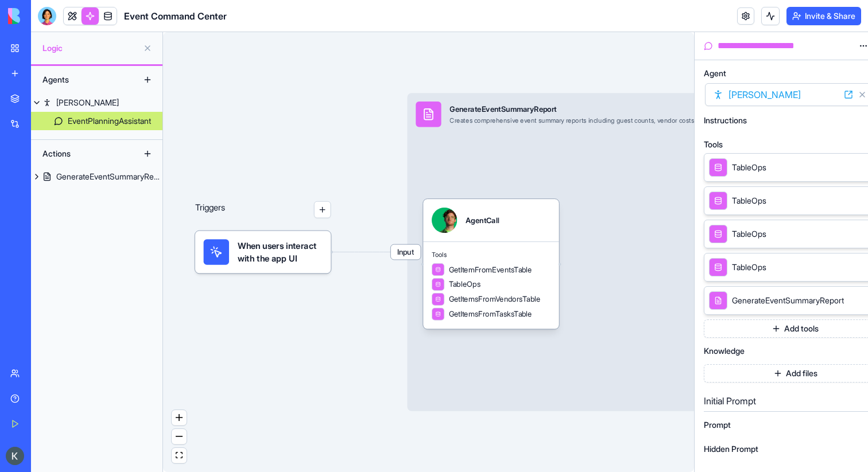  What do you see at coordinates (210, 210) in the screenshot?
I see `p: Triggers` at bounding box center [210, 210].